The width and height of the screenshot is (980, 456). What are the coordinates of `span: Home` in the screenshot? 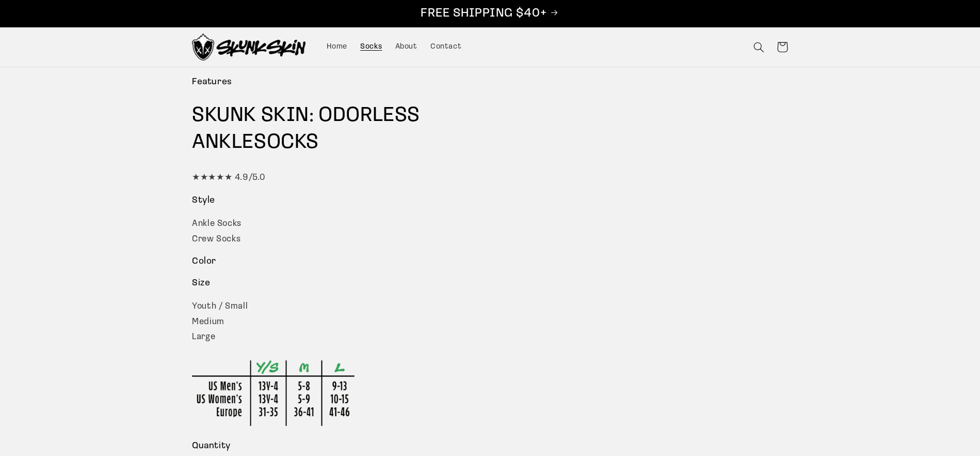 It's located at (337, 47).